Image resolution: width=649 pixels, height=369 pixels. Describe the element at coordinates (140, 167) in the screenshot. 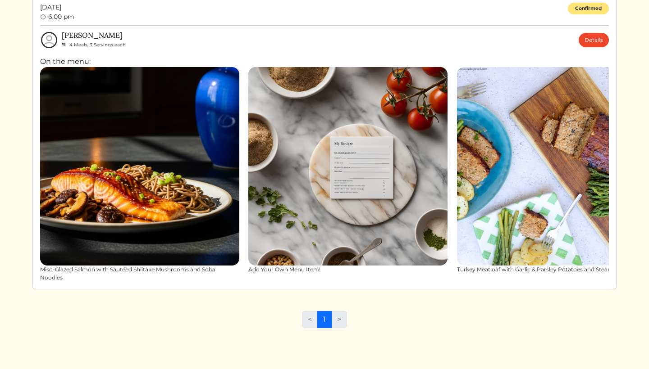

I see `img: Miso-Glazed Salmon with Sautéed Shiitake Mushrooms and Soba Noodles` at that location.